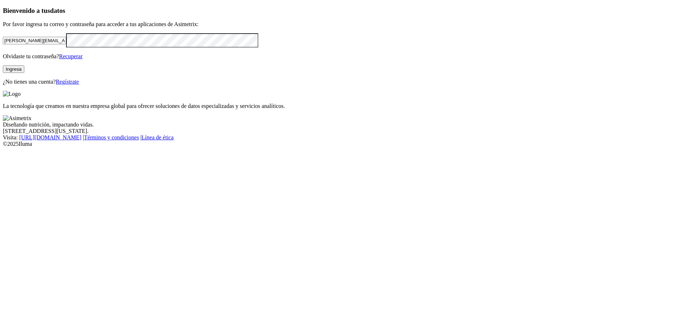 The width and height of the screenshot is (686, 322). Describe the element at coordinates (14, 69) in the screenshot. I see `button: Ingresa` at that location.